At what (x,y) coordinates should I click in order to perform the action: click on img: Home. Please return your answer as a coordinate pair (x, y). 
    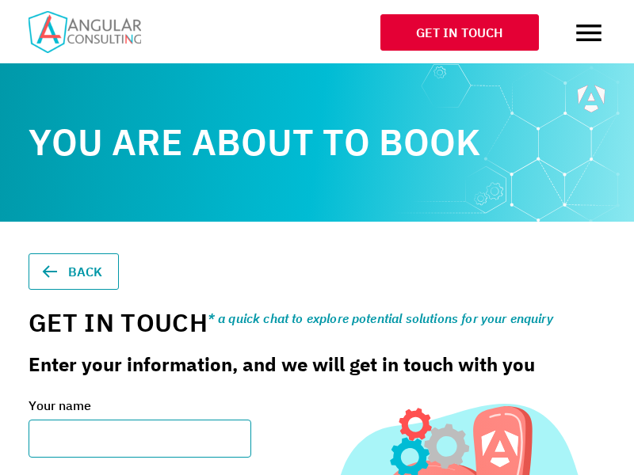
    Looking at the image, I should click on (85, 32).